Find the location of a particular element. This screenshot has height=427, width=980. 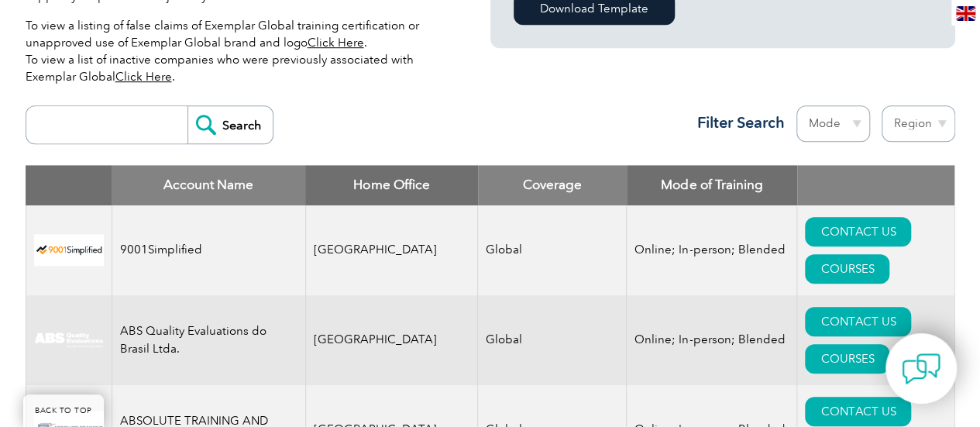

a: BACK TO TOP is located at coordinates (64, 411).